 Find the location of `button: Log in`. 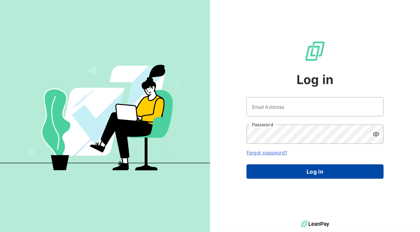

button: Log in is located at coordinates (315, 171).